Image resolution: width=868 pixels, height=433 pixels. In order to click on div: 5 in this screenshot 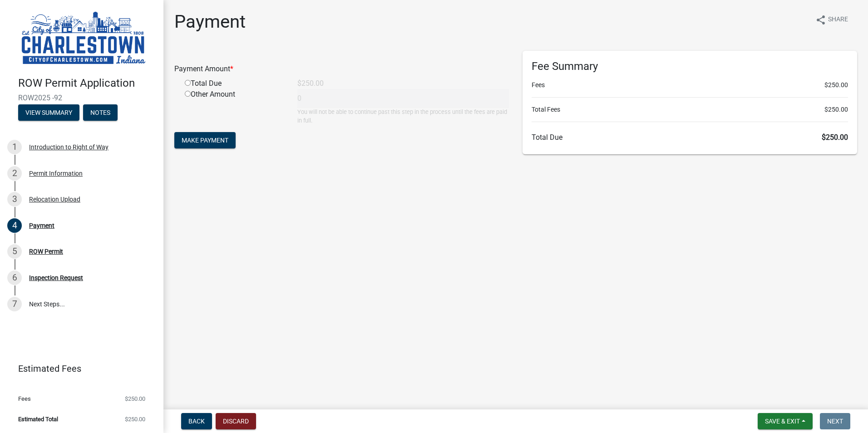, I will do `click(14, 251)`.